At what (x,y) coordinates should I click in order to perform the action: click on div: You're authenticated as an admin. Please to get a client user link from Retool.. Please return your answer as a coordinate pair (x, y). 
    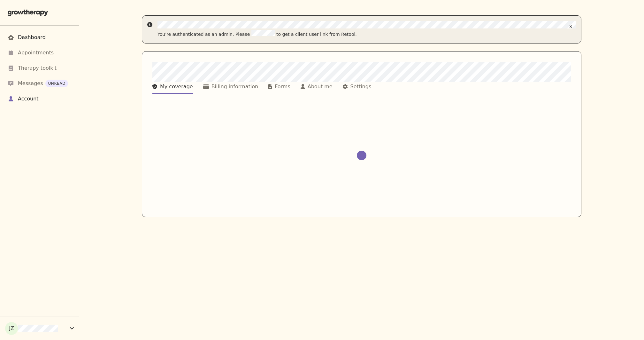
    Looking at the image, I should click on (367, 34).